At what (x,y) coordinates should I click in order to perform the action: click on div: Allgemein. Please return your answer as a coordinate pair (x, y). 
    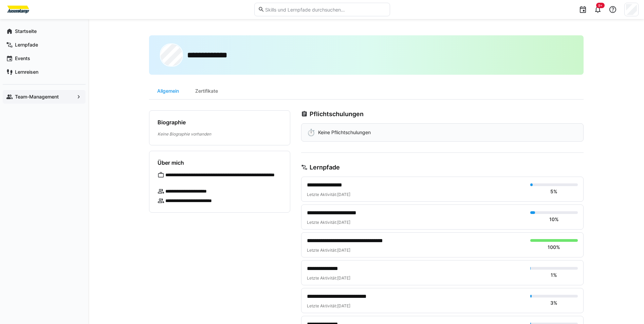
    Looking at the image, I should click on (168, 91).